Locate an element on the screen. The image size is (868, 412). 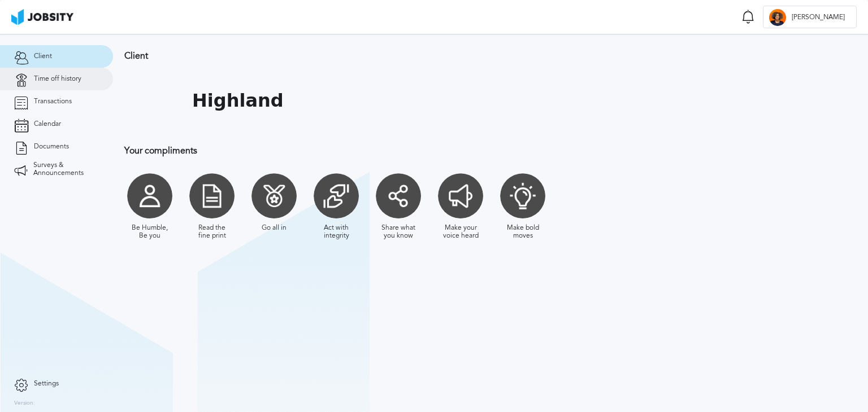
div: D is located at coordinates (777, 18).